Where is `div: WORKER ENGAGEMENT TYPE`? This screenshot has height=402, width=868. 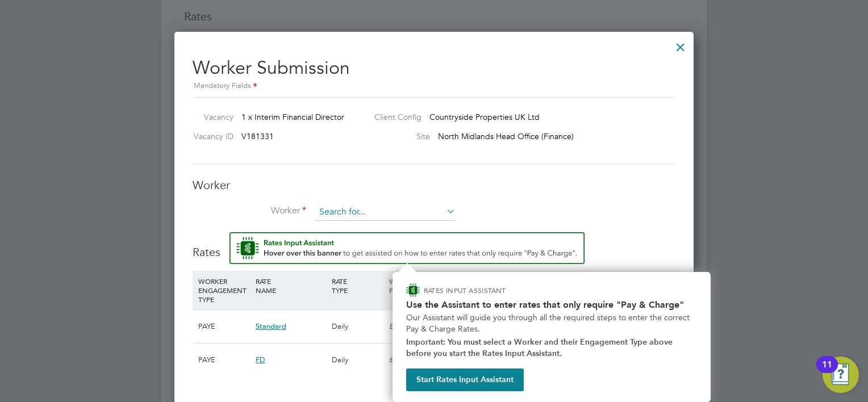
div: WORKER ENGAGEMENT TYPE is located at coordinates (224, 291).